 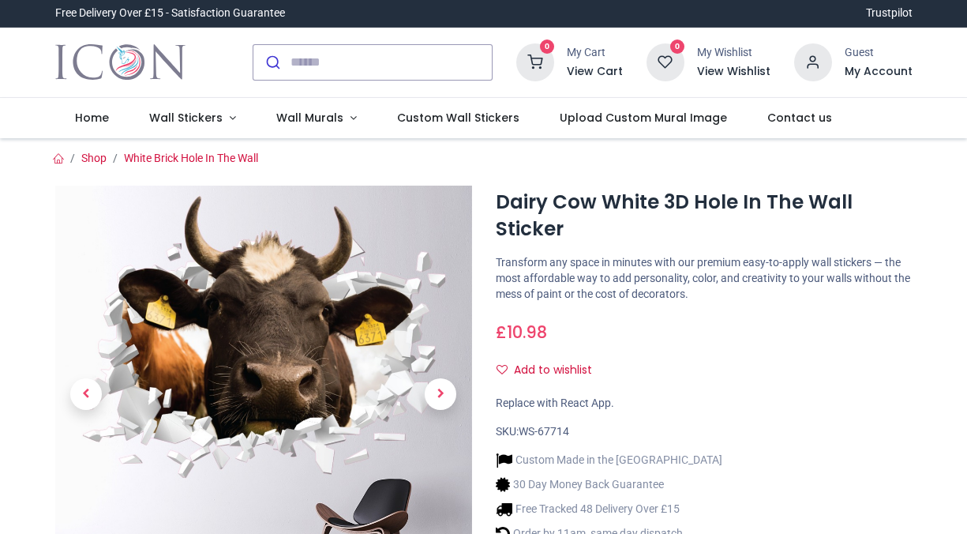 I want to click on div: Guest, so click(x=879, y=53).